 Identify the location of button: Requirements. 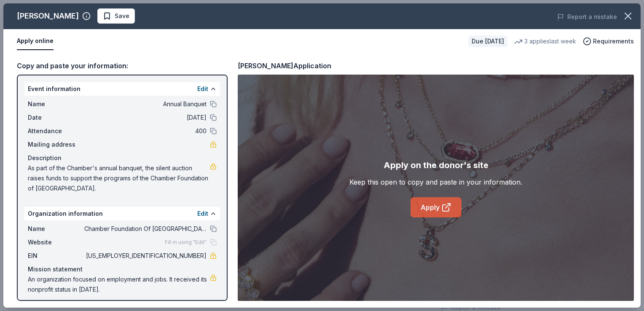
(608, 41).